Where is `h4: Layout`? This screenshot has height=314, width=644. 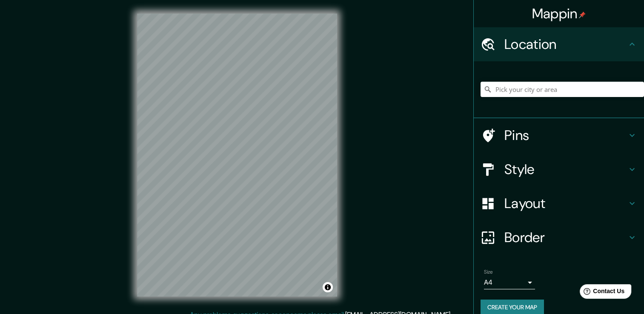 h4: Layout is located at coordinates (566, 203).